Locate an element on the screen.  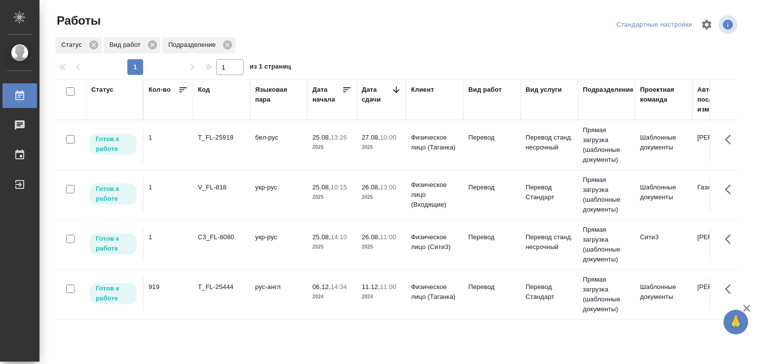
div: T_FL-25444 is located at coordinates (222, 287).